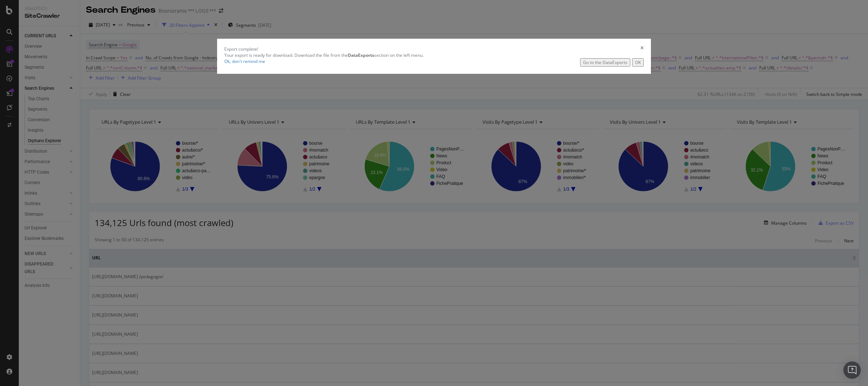  I want to click on button: OK, so click(638, 62).